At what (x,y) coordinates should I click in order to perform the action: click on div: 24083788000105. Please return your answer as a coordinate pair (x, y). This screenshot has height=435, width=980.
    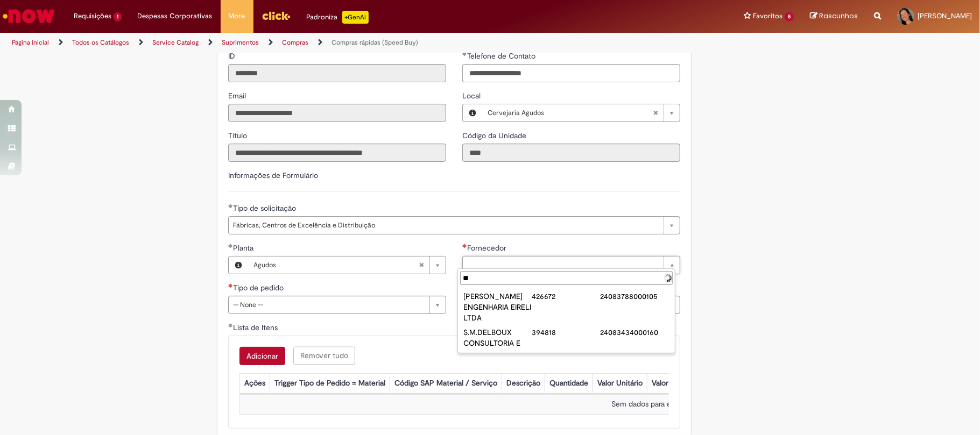
    Looking at the image, I should click on (635, 296).